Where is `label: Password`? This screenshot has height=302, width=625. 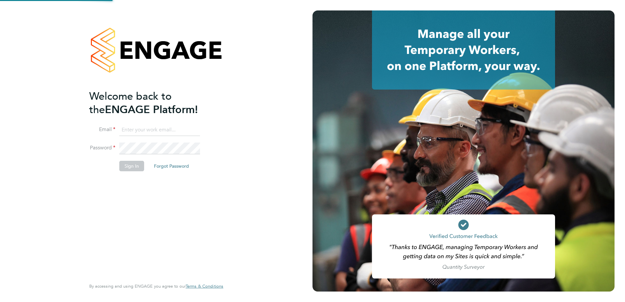 label: Password is located at coordinates (102, 148).